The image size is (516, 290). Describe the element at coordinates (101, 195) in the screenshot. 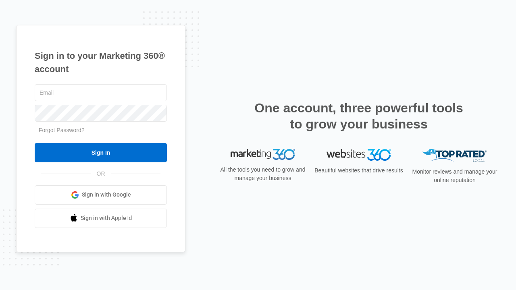

I see `a: Sign in with Google` at that location.